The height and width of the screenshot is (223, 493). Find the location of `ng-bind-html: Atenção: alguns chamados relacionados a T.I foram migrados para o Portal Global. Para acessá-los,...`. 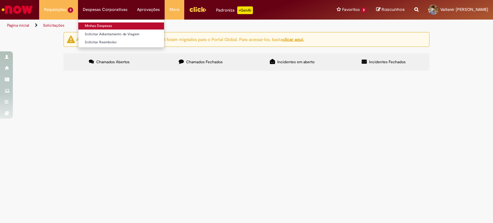

ng-bind-html: Atenção: alguns chamados relacionados a T.I foram migrados para o Portal Global. Para acessá-los,... is located at coordinates (190, 39).